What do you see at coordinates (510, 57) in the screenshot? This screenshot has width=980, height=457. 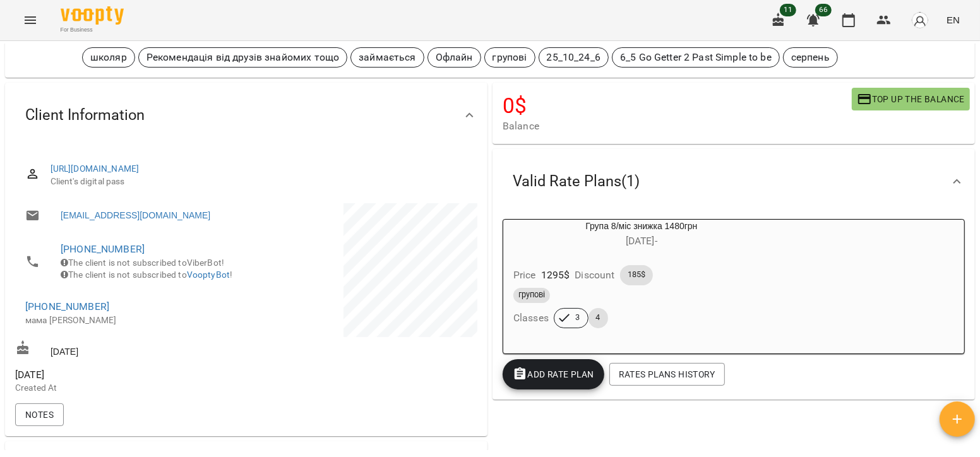 I see `p: групові` at bounding box center [510, 57].